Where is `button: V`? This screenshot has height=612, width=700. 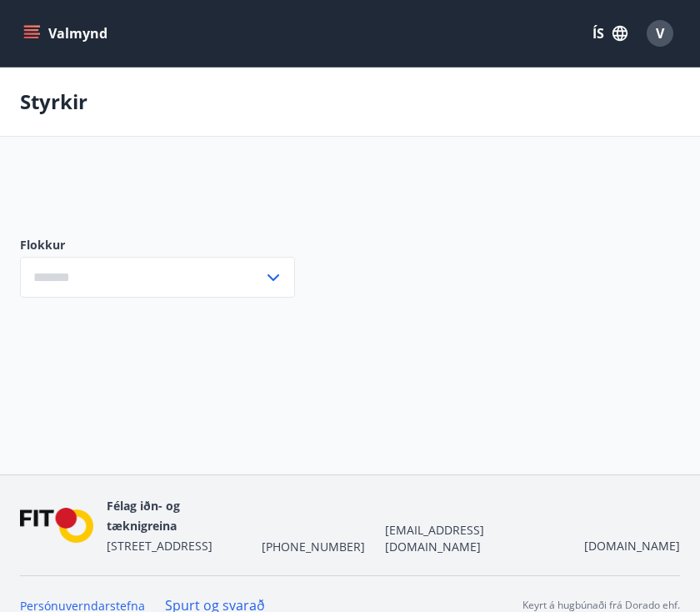
button: V is located at coordinates (661, 34).